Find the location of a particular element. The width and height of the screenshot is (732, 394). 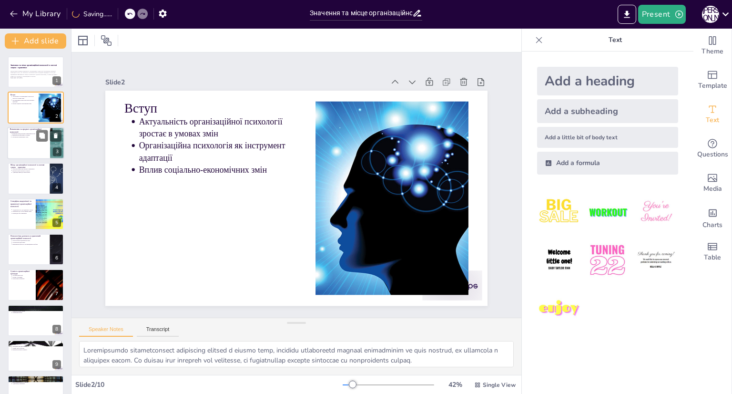

p: Специфіка академічної та практичної організаційної психології is located at coordinates (21, 204).